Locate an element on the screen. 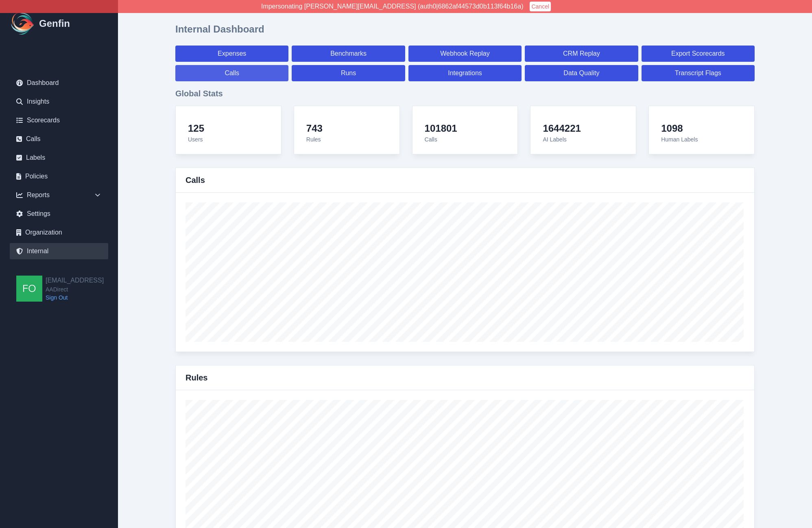  a: Internal is located at coordinates (59, 251).